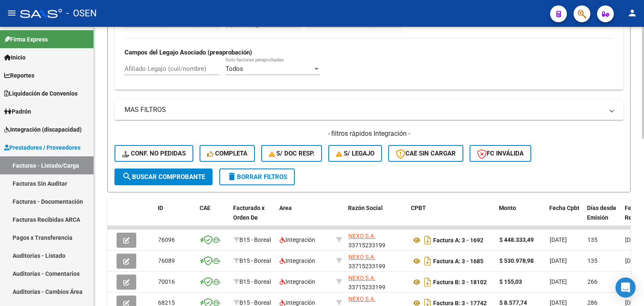 The width and height of the screenshot is (644, 306). Describe the element at coordinates (154, 153) in the screenshot. I see `span: Conf. no pedidas` at that location.